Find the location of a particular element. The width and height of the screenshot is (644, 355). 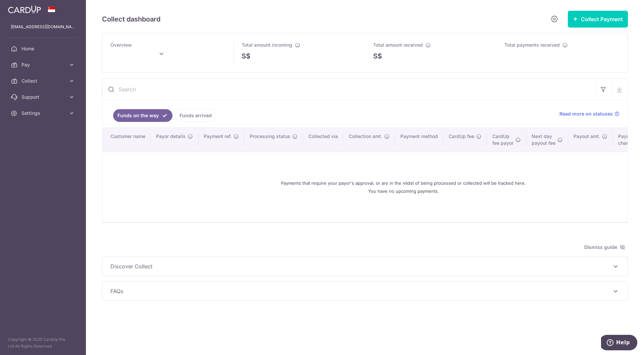

span: Help is located at coordinates (22, 8).